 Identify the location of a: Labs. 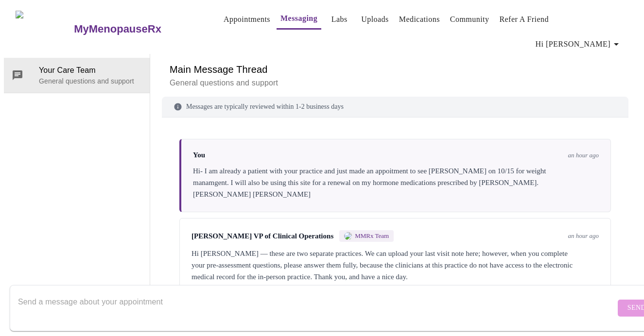
(339, 19).